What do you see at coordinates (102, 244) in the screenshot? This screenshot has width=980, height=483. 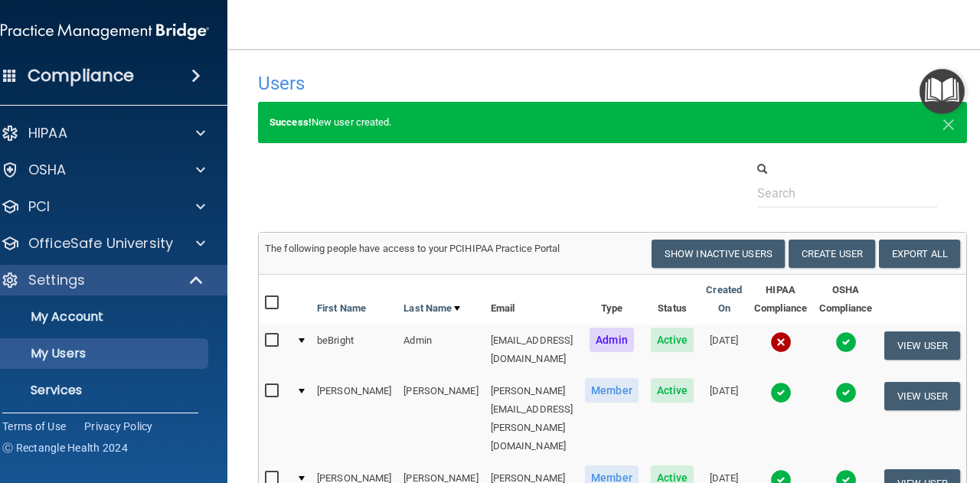 I see `a: OfficeSafe University` at bounding box center [102, 244].